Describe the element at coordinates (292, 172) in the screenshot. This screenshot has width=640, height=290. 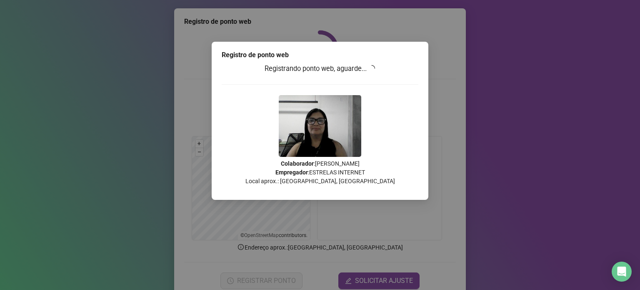
I see `strong: Empregador` at that location.